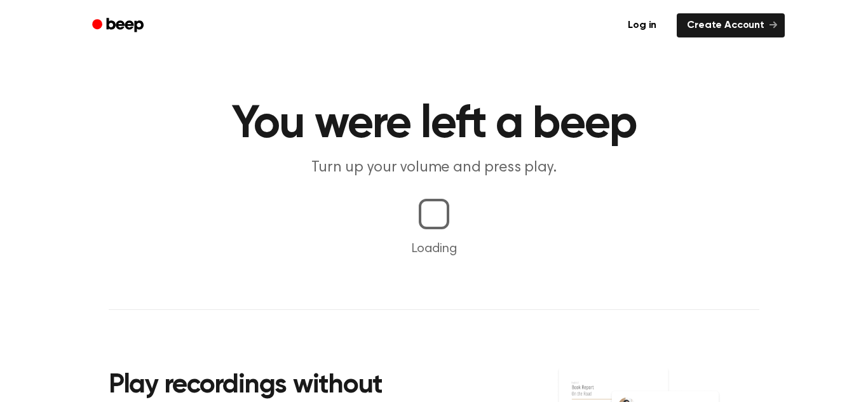  I want to click on a: Create Account, so click(731, 25).